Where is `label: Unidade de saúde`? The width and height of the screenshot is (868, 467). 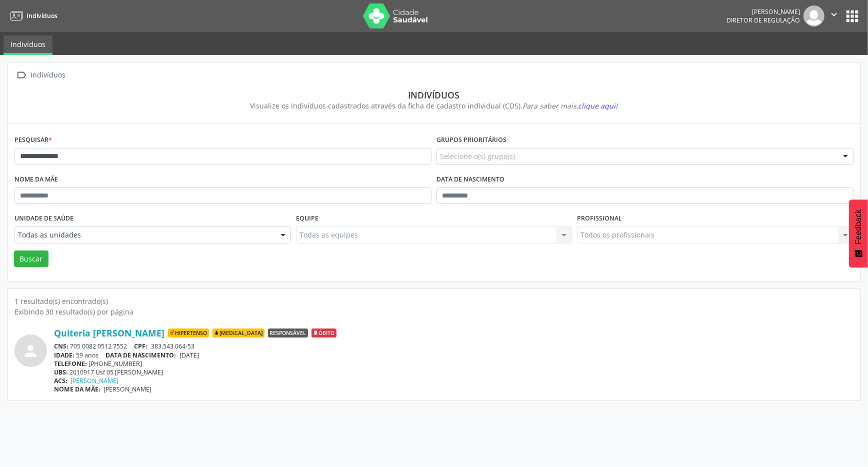 label: Unidade de saúde is located at coordinates (44, 219).